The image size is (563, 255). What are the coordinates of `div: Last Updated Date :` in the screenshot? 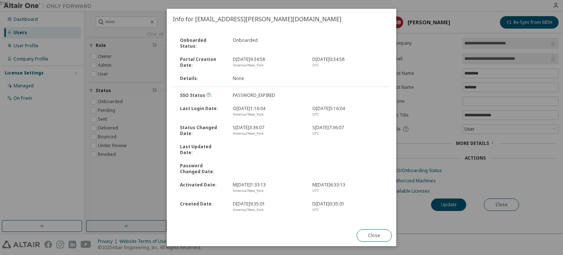 It's located at (202, 150).